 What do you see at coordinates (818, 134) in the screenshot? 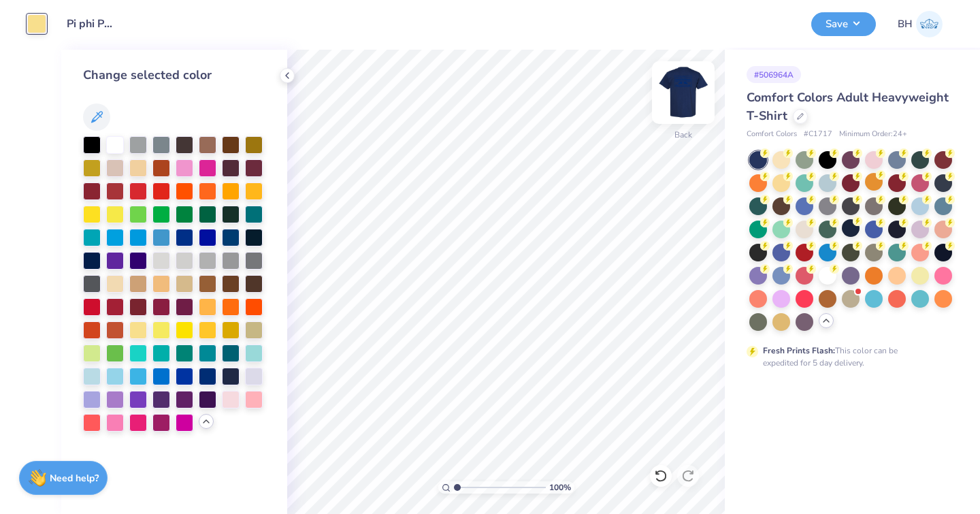
I see `span: # C1717` at bounding box center [818, 134].